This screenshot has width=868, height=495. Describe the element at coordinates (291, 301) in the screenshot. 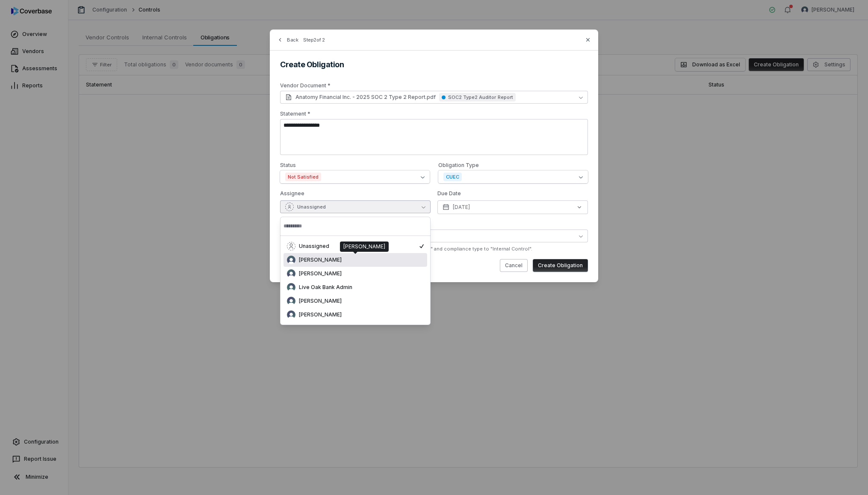

I see `img: Rich Friedberg avatar` at that location.